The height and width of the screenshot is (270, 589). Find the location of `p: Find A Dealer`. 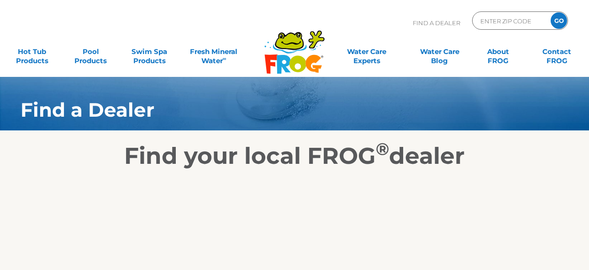

p: Find A Dealer is located at coordinates (437, 23).